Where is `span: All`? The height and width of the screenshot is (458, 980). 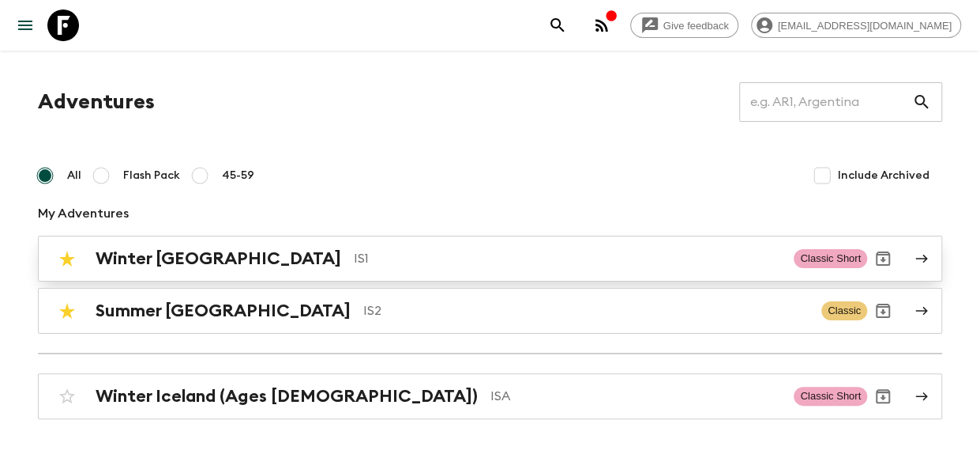
span: All is located at coordinates (75, 176).